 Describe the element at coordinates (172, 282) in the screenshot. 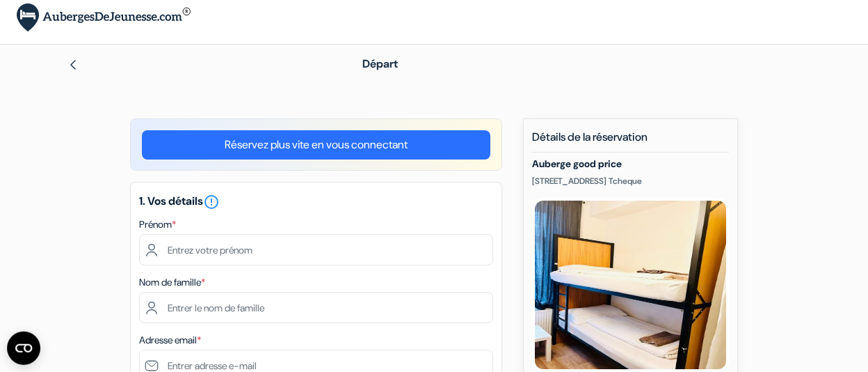

I see `label: Nom de famille` at that location.